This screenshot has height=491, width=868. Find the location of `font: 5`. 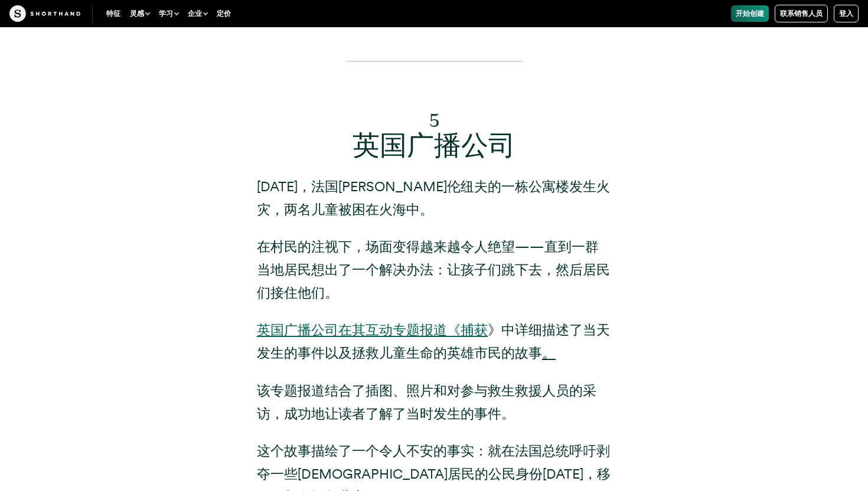

font: 5 is located at coordinates (434, 120).